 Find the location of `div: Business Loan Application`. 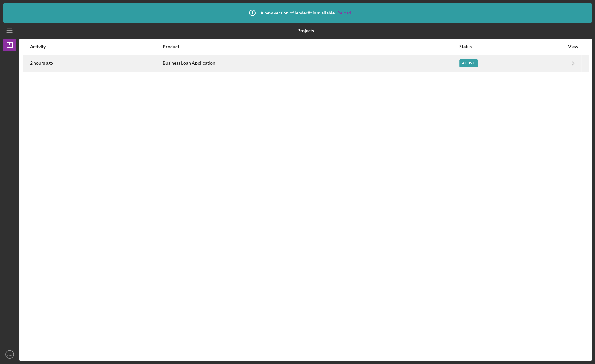

div: Business Loan Application is located at coordinates (311, 64).